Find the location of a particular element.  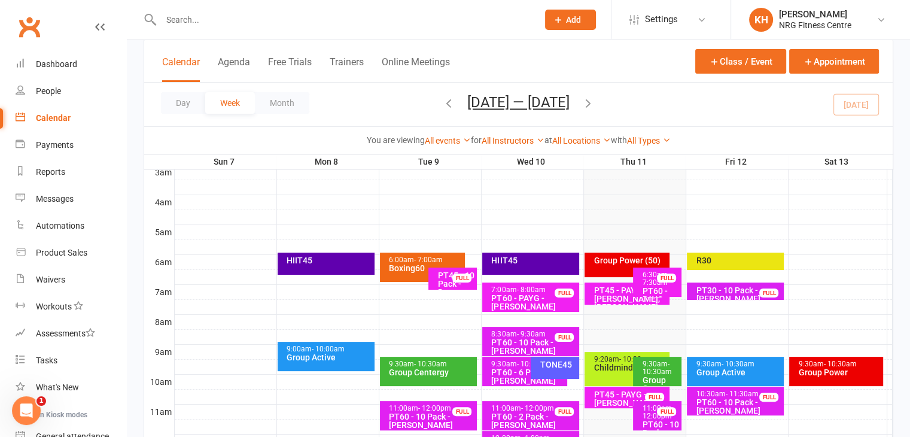

div: Tasks is located at coordinates (47, 360).